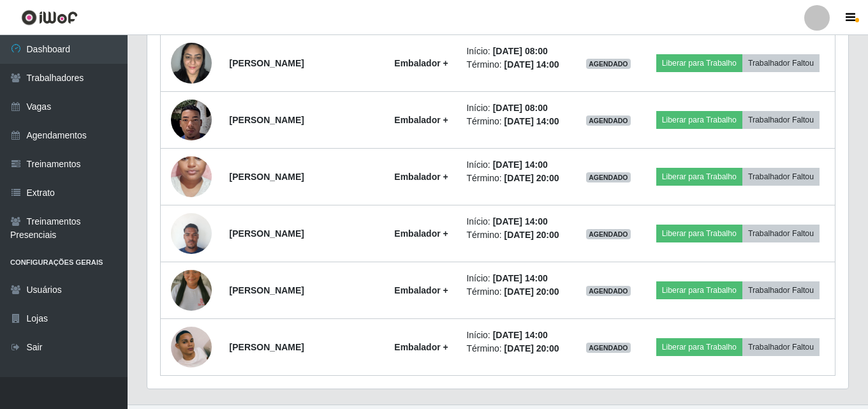 This screenshot has width=868, height=409. Describe the element at coordinates (49, 17) in the screenshot. I see `img: CoreUI Logo` at that location.